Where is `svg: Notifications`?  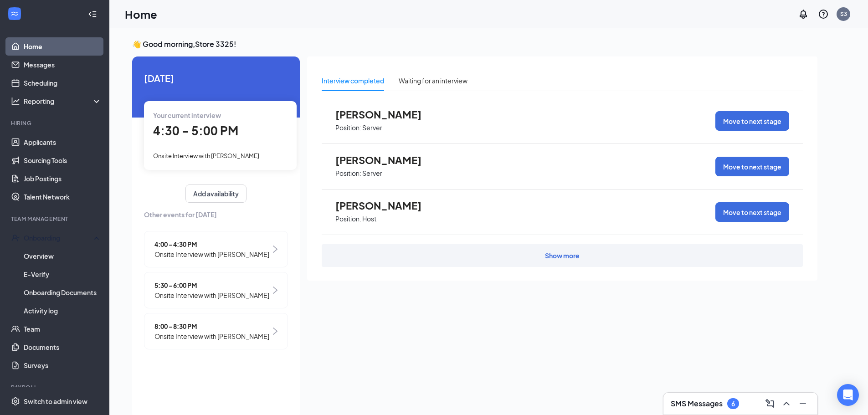
svg: Notifications is located at coordinates (803, 14).